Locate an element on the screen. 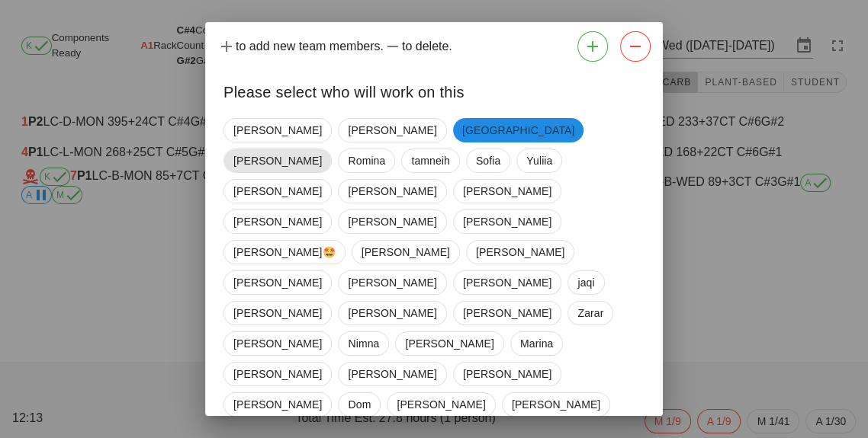 The height and width of the screenshot is (438, 868). span: Romina is located at coordinates (366, 161).